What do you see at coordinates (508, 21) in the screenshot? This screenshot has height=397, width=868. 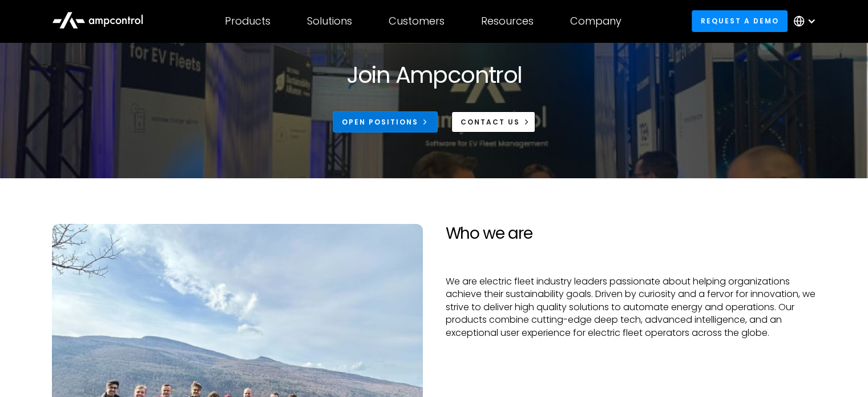 I see `div: Resources` at bounding box center [508, 21].